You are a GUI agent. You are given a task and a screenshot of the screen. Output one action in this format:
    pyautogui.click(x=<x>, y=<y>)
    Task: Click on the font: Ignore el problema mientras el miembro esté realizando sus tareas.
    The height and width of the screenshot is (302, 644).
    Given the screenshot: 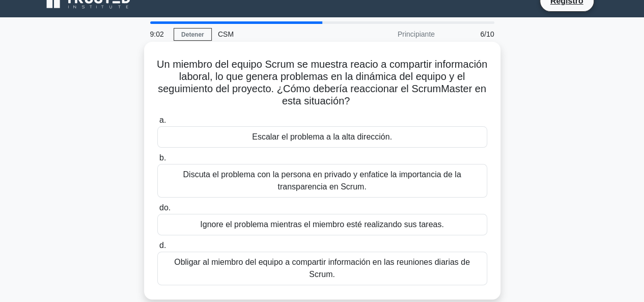 What is the action you would take?
    pyautogui.click(x=321, y=224)
    